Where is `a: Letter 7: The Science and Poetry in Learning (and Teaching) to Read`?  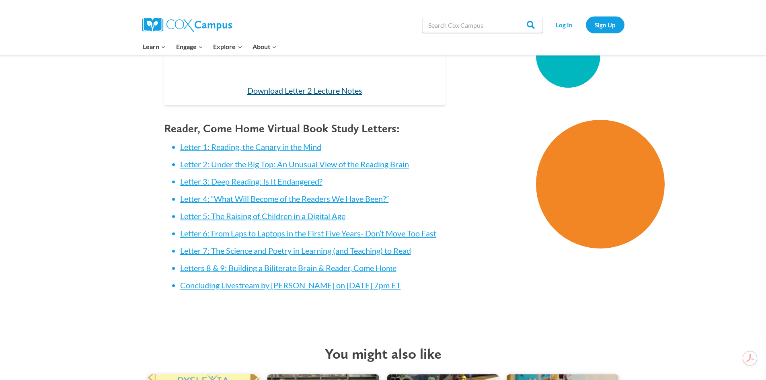
a: Letter 7: The Science and Poetry in Learning (and Teaching) to Read is located at coordinates (295, 250).